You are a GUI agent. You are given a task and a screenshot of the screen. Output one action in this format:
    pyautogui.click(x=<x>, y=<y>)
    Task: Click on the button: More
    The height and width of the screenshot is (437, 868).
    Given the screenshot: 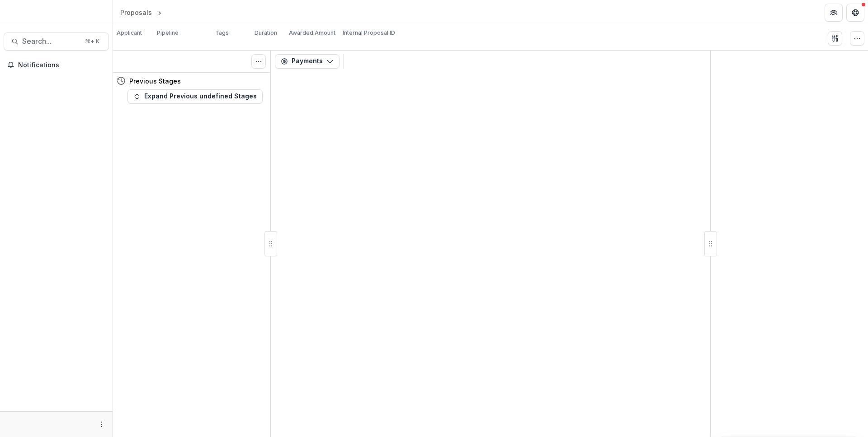 What is the action you would take?
    pyautogui.click(x=102, y=424)
    